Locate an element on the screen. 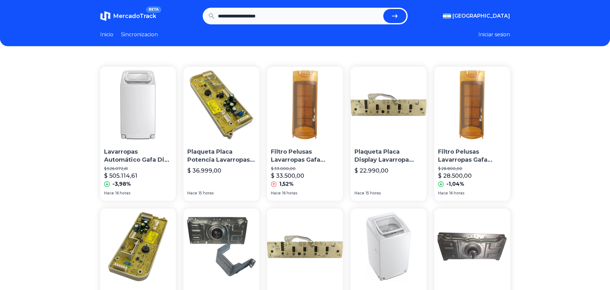  a: Sincronizacion is located at coordinates (139, 35).